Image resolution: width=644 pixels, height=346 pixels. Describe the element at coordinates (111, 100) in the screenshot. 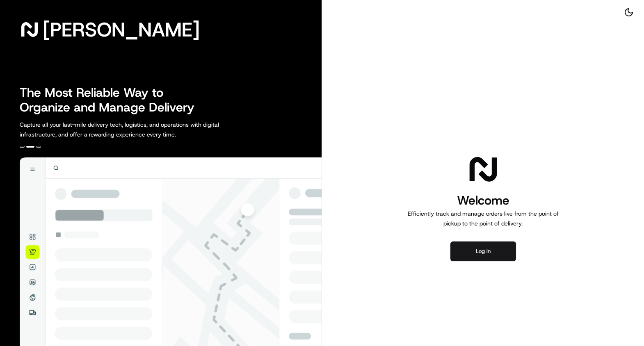

I see `h2: The Most Reliable Way to Organize and Manage Delivery` at that location.